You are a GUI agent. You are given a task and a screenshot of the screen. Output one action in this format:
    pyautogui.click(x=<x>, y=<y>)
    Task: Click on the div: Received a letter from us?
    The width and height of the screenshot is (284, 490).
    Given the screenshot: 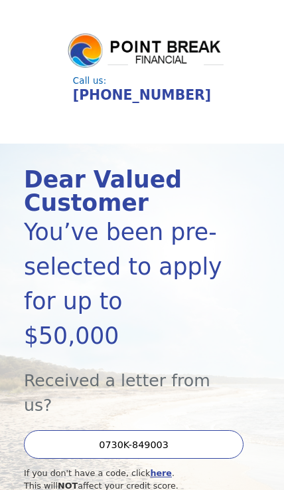 What is the action you would take?
    pyautogui.click(x=124, y=385)
    